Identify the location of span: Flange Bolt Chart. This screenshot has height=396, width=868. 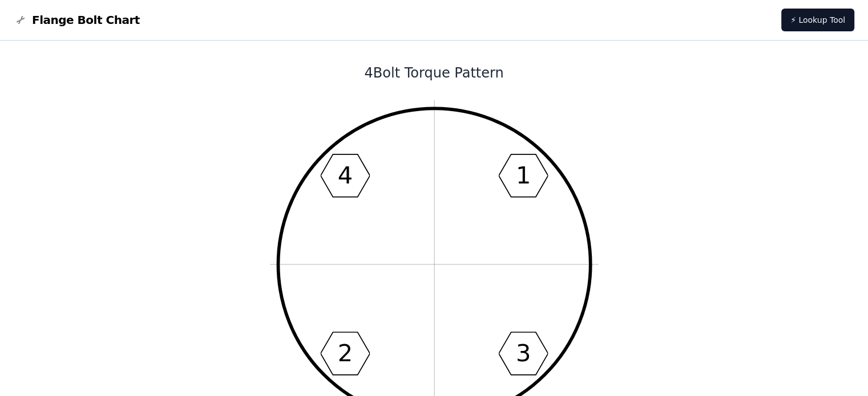
(86, 20).